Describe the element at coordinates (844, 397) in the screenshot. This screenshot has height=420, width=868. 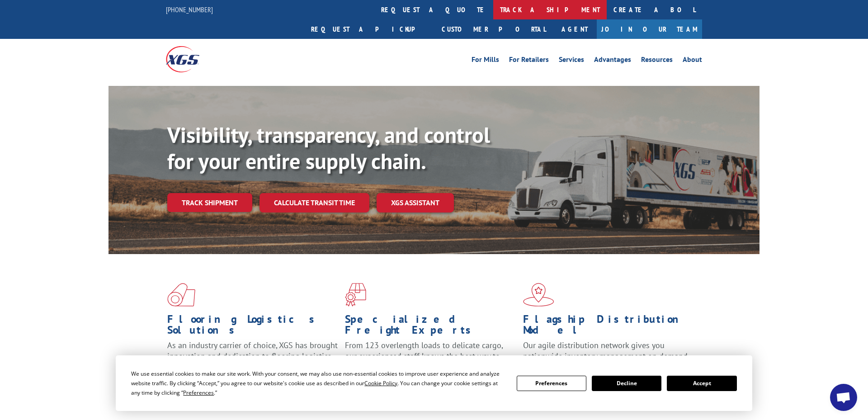
I see `div: Open chat` at that location.